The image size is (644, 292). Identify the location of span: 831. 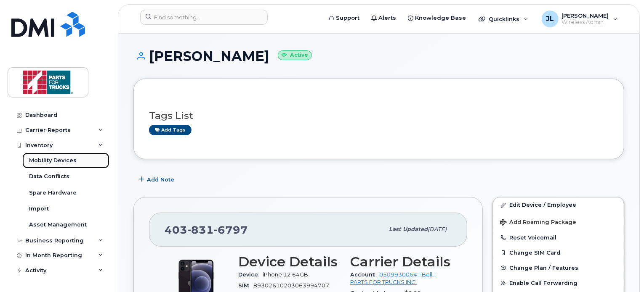
(200, 230).